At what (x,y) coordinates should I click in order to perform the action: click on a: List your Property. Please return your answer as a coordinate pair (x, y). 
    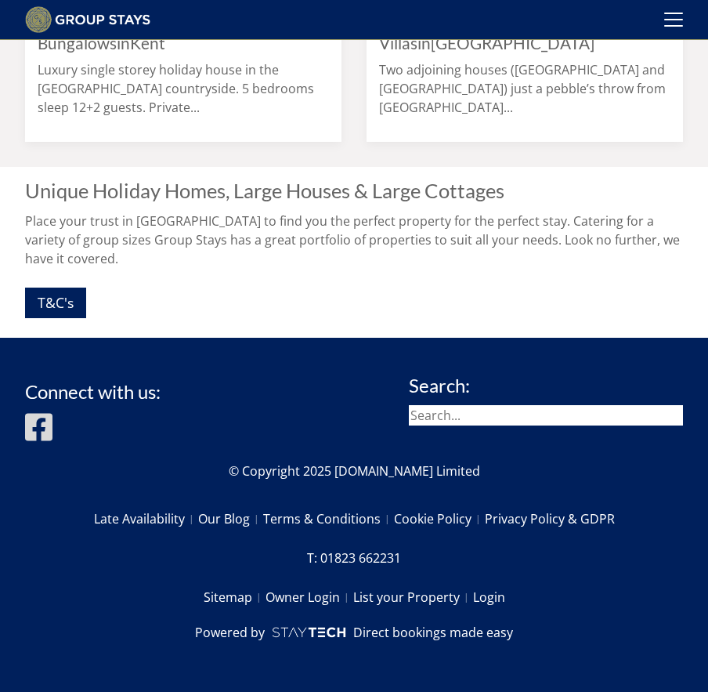
    Looking at the image, I should click on (413, 597).